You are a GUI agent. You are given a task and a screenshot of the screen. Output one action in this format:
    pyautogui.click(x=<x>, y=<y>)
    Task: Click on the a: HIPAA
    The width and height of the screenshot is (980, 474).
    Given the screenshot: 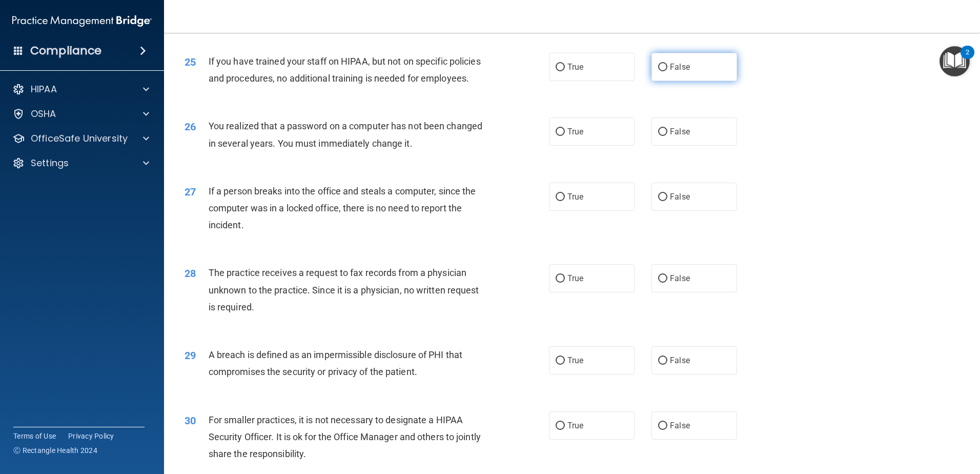 What is the action you would take?
    pyautogui.click(x=81, y=89)
    